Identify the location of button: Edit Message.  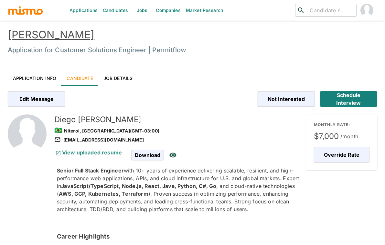
(36, 99).